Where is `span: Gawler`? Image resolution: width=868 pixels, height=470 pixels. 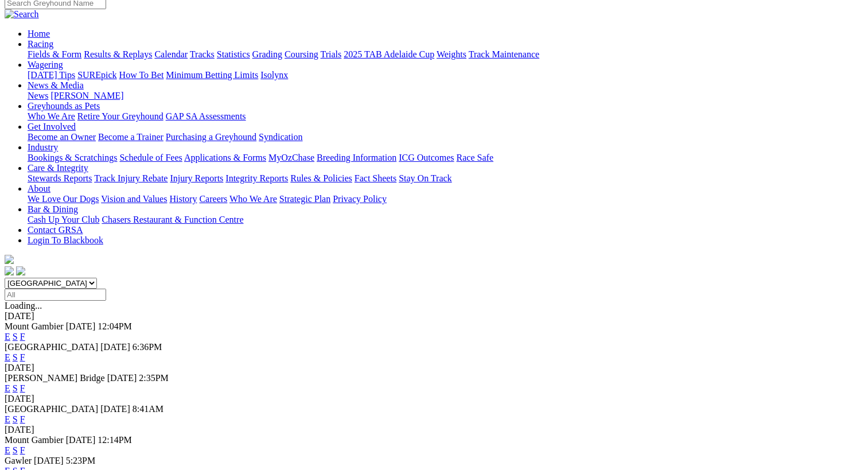
span: Gawler is located at coordinates (18, 460).